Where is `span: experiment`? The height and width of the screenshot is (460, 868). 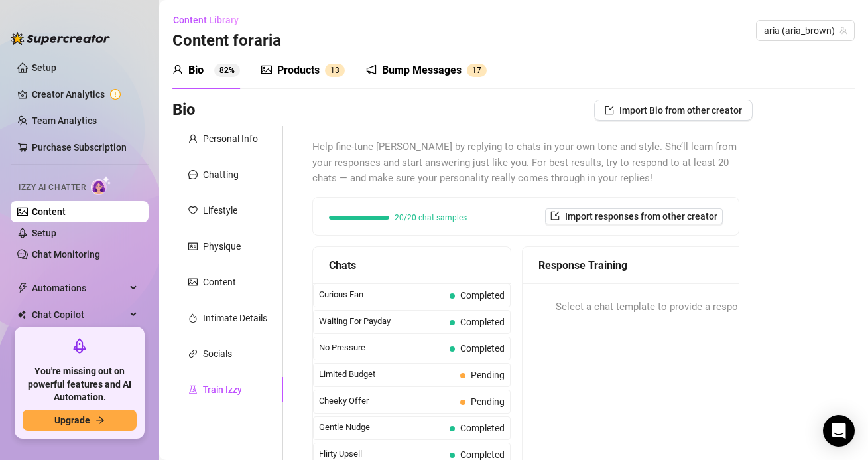
span: experiment is located at coordinates (193, 389).